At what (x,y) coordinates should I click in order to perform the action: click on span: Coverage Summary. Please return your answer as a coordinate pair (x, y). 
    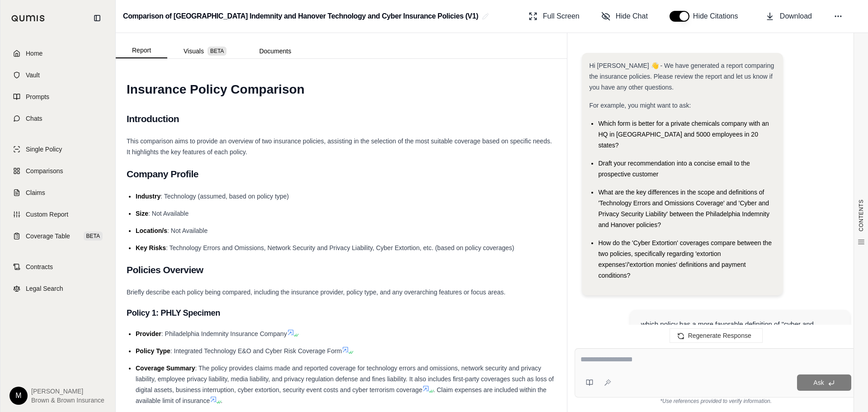
    Looking at the image, I should click on (166, 368).